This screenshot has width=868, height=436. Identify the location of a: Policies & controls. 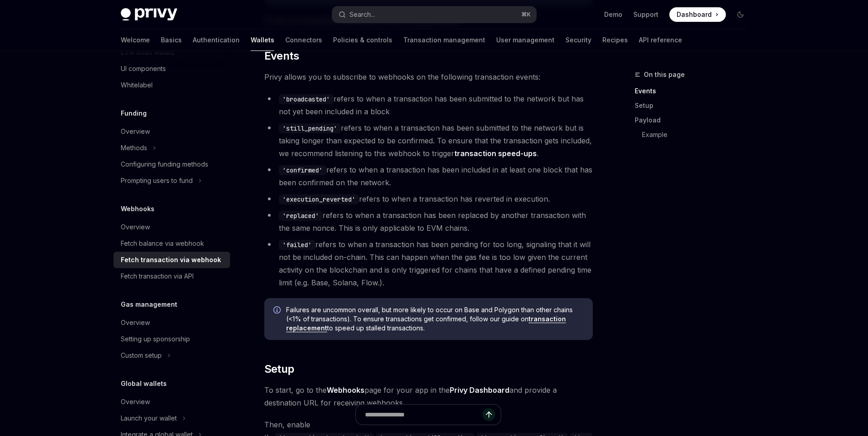
(363, 41).